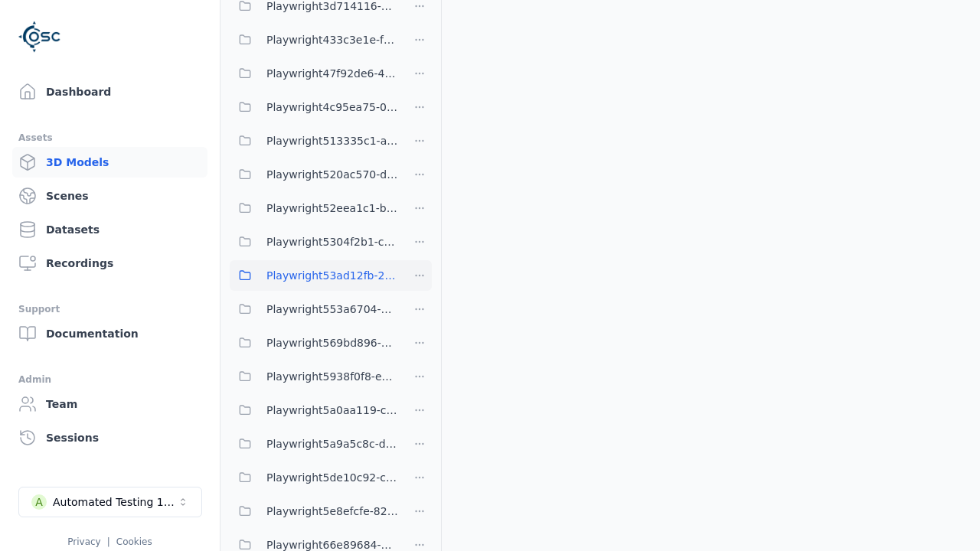 This screenshot has width=980, height=551. Describe the element at coordinates (333, 40) in the screenshot. I see `span: Playwright433c3e1e-fa64-4c6f-8bef-c0099c4b5610` at that location.